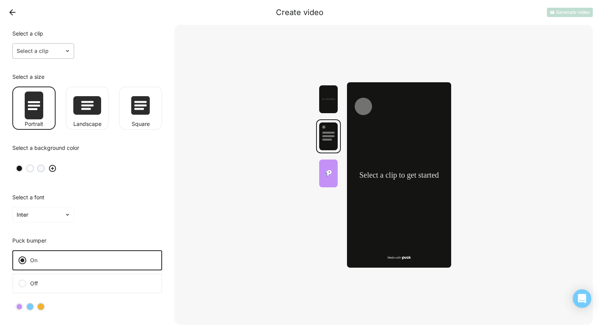  I want to click on div: Open Intercom Messenger, so click(582, 298).